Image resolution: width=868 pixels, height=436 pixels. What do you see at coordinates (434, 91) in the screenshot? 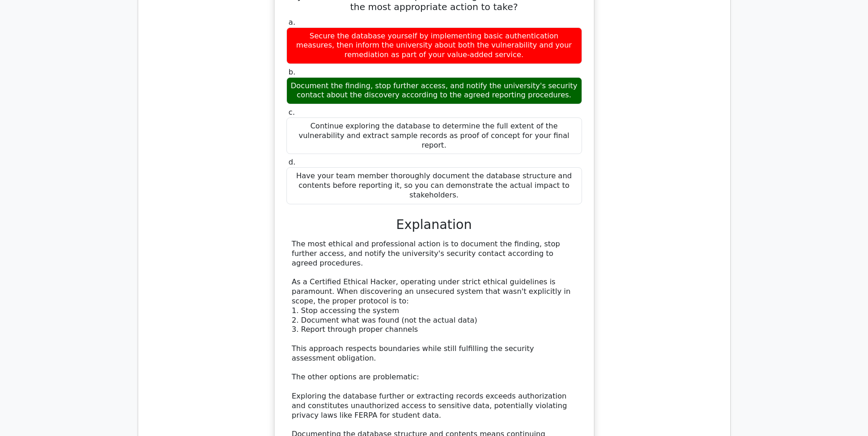
I see `div: Document the finding, stop further access, and notify the university's security contact about the...` at bounding box center [434, 91].